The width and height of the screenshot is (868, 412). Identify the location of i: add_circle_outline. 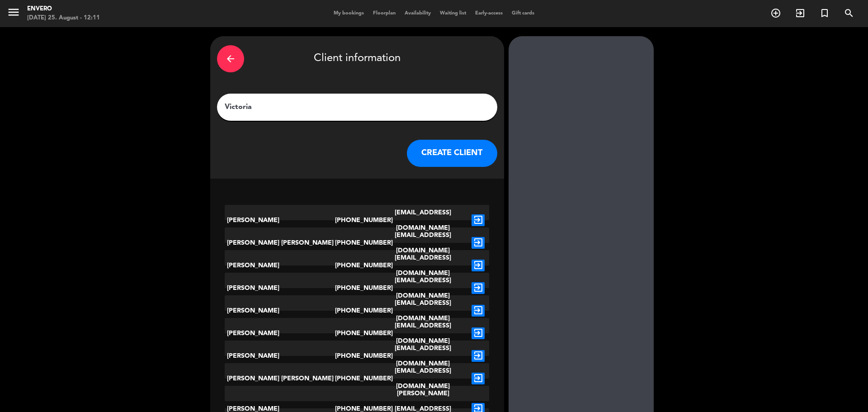
(776, 13).